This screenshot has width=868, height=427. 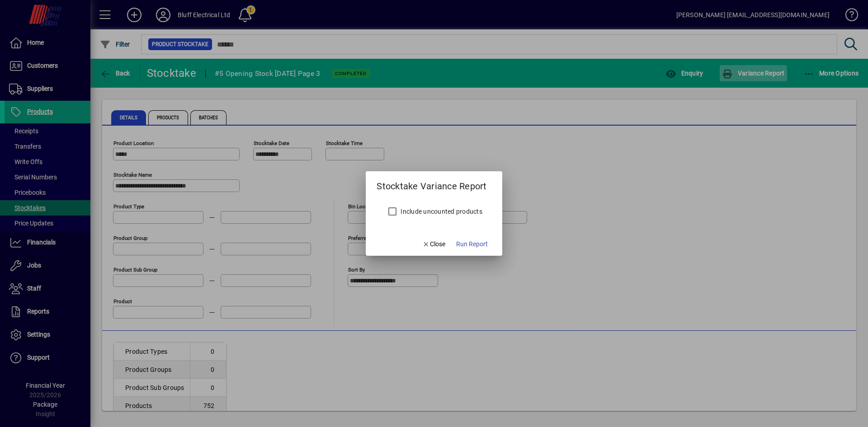 What do you see at coordinates (472, 244) in the screenshot?
I see `span: Run Report` at bounding box center [472, 244].